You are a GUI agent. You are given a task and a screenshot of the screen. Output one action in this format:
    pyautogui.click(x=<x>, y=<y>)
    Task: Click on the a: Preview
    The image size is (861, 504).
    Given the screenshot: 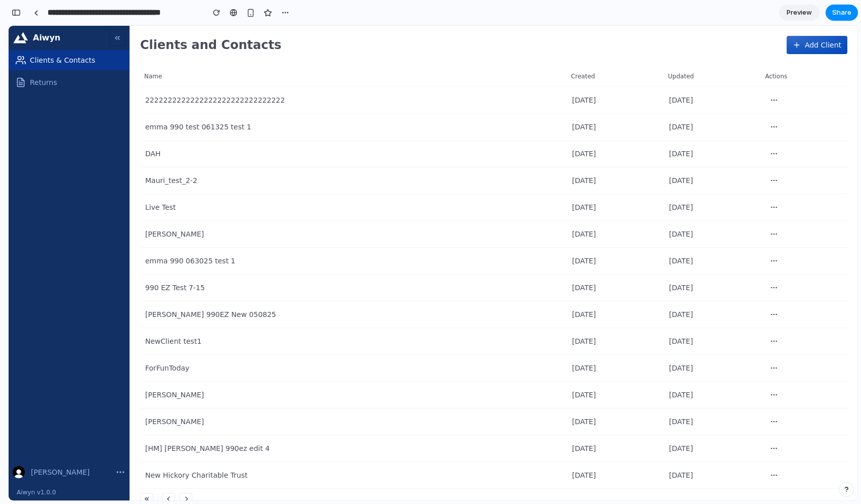 What is the action you would take?
    pyautogui.click(x=799, y=12)
    